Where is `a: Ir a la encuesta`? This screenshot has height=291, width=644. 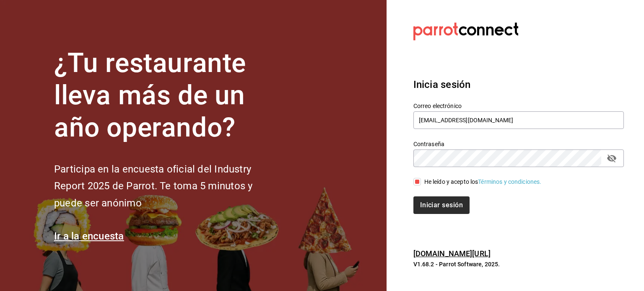
a: Ir a la encuesta is located at coordinates (89, 236).